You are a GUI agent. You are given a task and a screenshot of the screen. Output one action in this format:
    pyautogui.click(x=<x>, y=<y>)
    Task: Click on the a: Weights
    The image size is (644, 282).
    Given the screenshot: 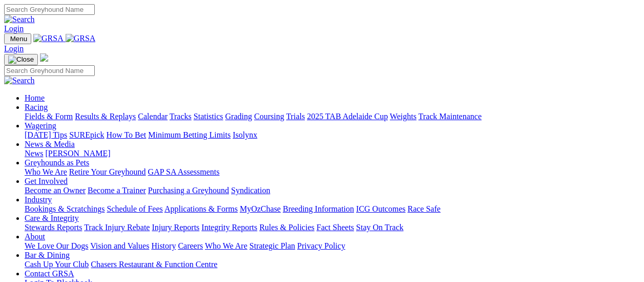 What is the action you would take?
    pyautogui.click(x=403, y=116)
    